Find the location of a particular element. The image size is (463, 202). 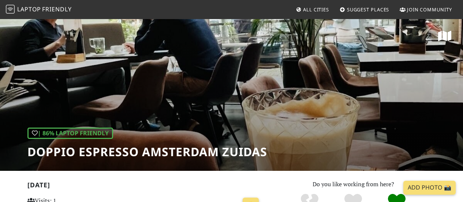

span: Friendly is located at coordinates (57, 9).